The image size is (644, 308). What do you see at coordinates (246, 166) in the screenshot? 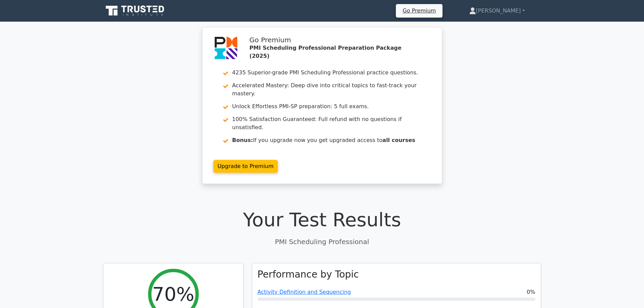
I see `a: Upgrade to Premium` at bounding box center [246, 166].